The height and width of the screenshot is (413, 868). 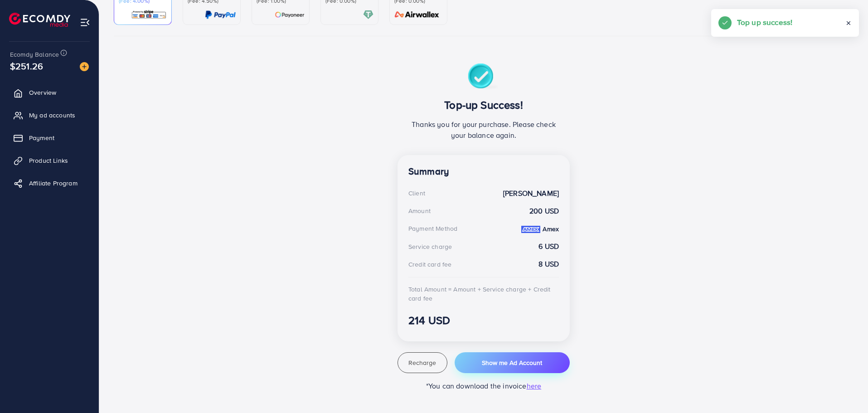 I want to click on button: Recharge, so click(x=423, y=363).